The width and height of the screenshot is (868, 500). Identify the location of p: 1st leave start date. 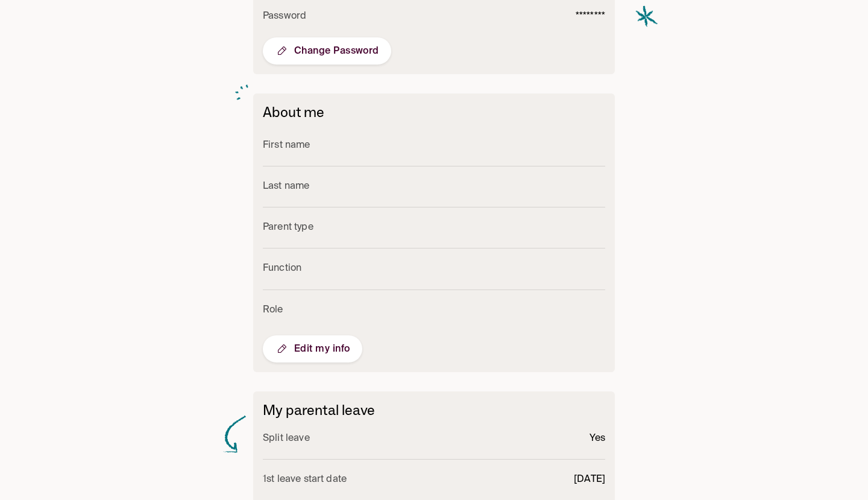
(304, 480).